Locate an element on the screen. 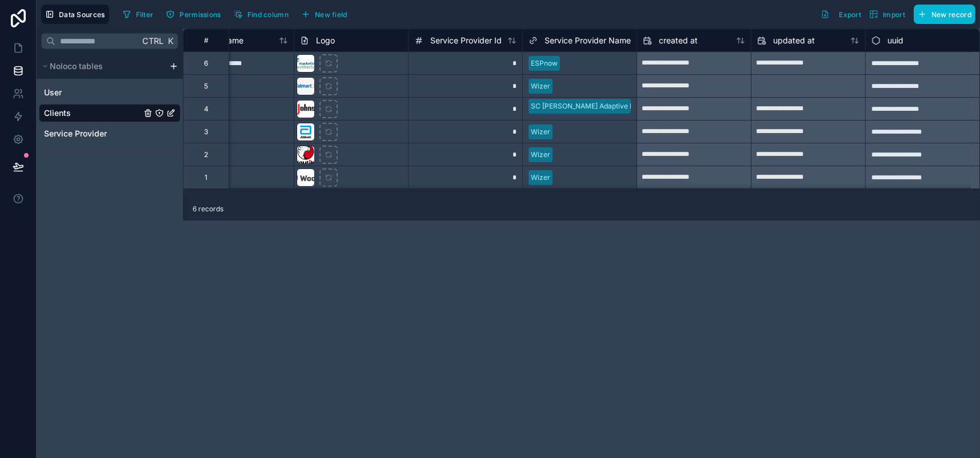  a: Service Provider is located at coordinates (93, 134).